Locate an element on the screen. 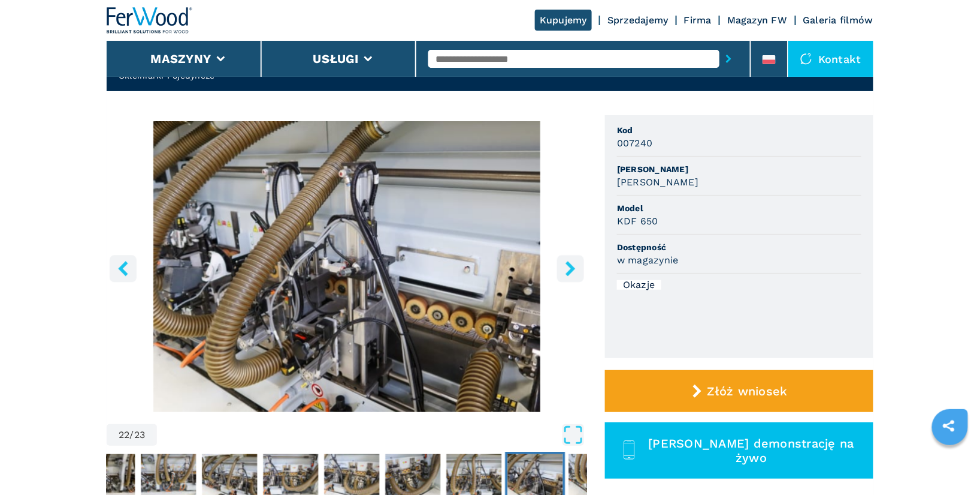 The width and height of the screenshot is (980, 495). a: sharethis is located at coordinates (949, 426).